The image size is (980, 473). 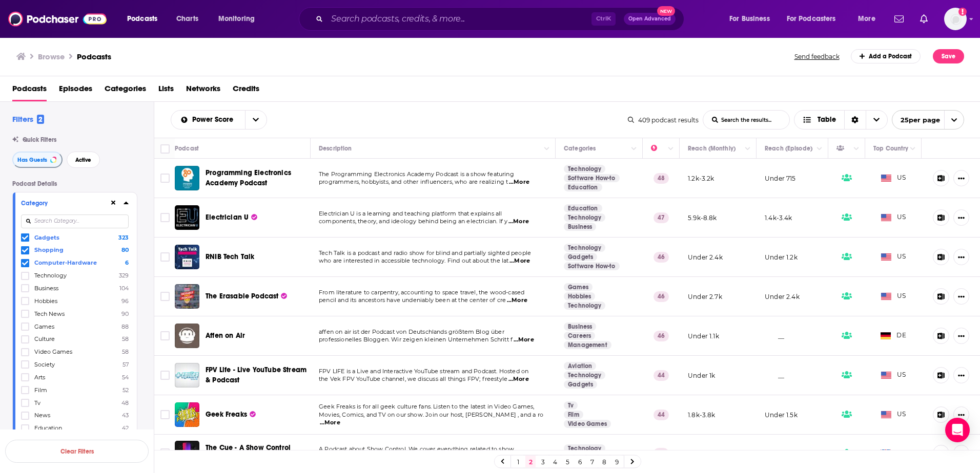 What do you see at coordinates (225, 336) in the screenshot?
I see `span: Affen on Air` at bounding box center [225, 336].